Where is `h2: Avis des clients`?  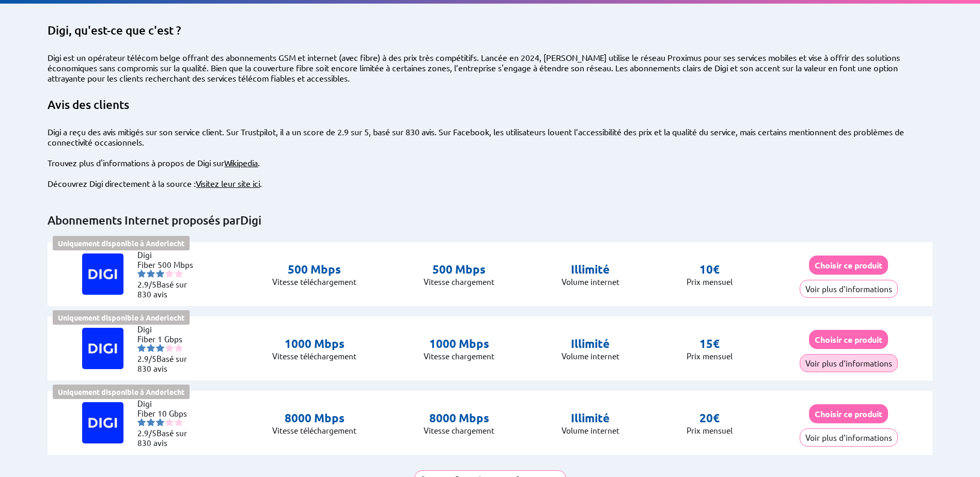
h2: Avis des clients is located at coordinates (489, 105).